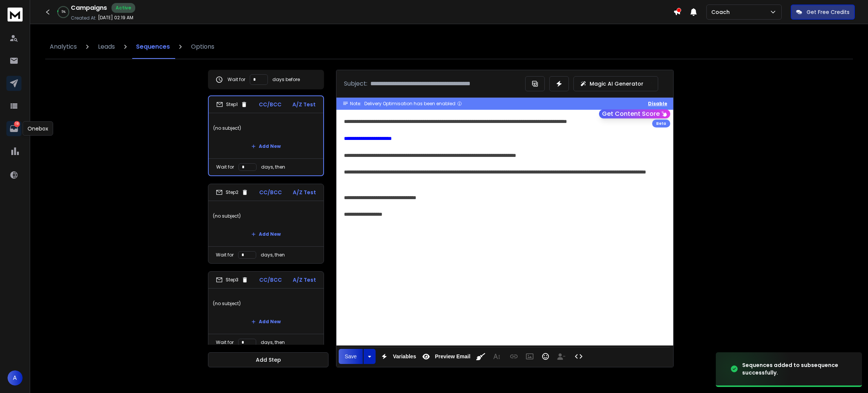 Image resolution: width=868 pixels, height=393 pixels. What do you see at coordinates (453, 357) in the screenshot?
I see `span: Preview Email` at bounding box center [453, 357].